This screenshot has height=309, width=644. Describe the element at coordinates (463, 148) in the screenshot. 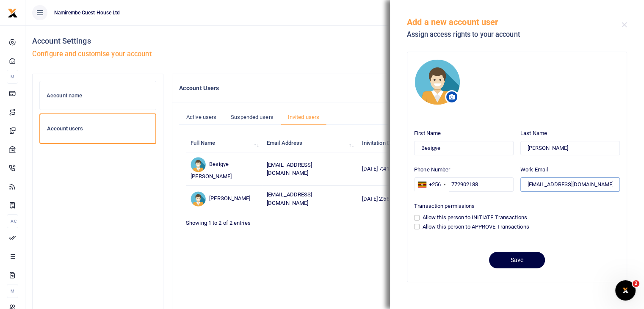

I see `input: First Name` at that location.